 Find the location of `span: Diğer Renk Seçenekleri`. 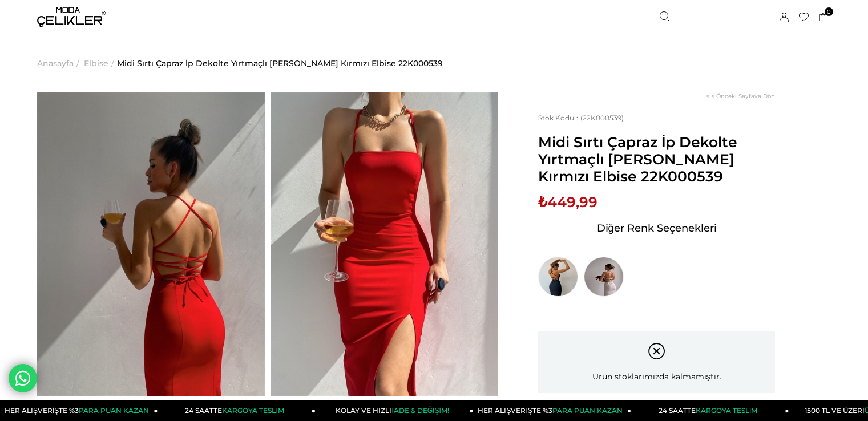

span: Diğer Renk Seçenekleri is located at coordinates (656, 228).